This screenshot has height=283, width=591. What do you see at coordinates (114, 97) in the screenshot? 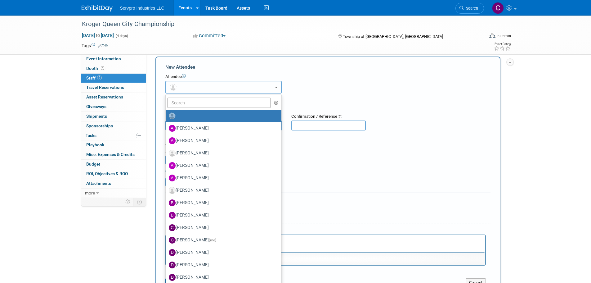
I see `a: Asset Reservations` at bounding box center [114, 97].